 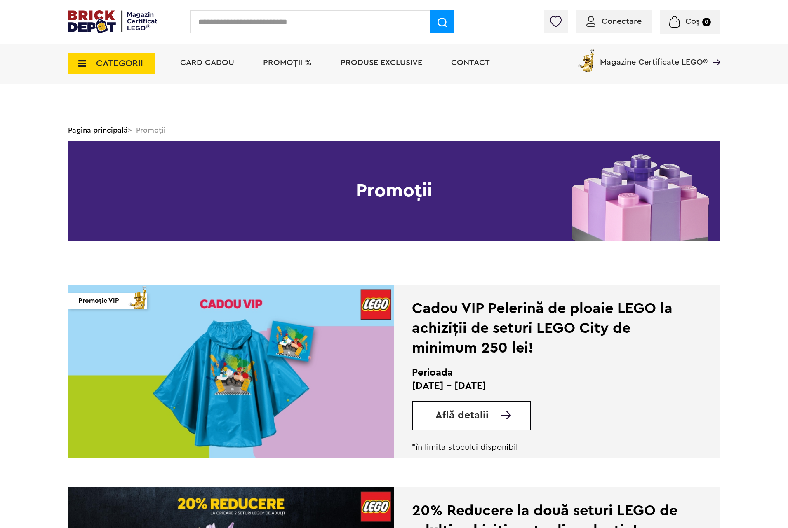 I want to click on a: Conectare, so click(x=614, y=21).